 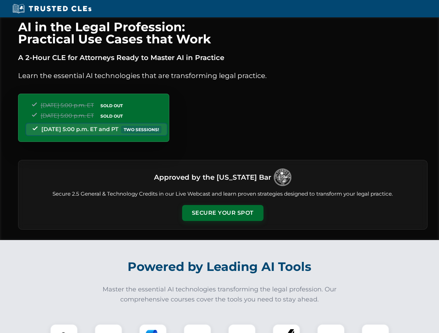 What do you see at coordinates (223, 58) in the screenshot?
I see `p: A 2-Hour CLE for Attorneys Ready to Master AI in Practice` at bounding box center [223, 58].